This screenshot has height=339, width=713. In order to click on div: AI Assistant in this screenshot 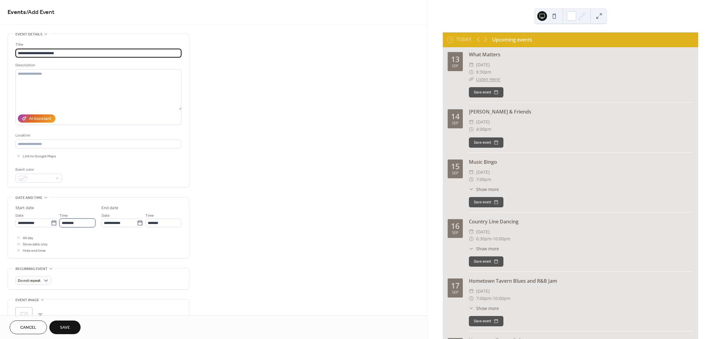, I will do `click(40, 119)`.